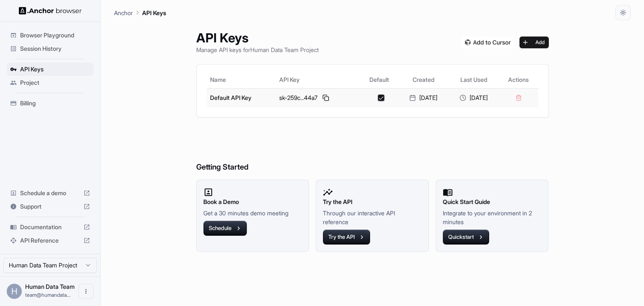 The image size is (644, 306). What do you see at coordinates (55, 69) in the screenshot?
I see `span: API Keys` at bounding box center [55, 69].